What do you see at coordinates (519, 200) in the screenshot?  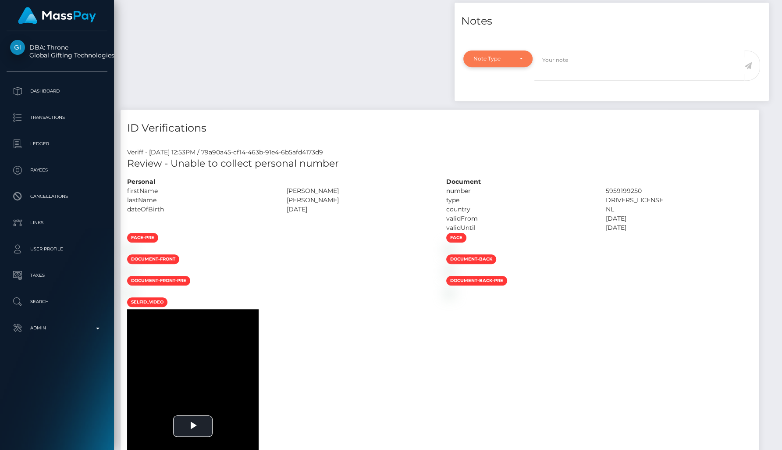 I see `div: type` at bounding box center [519, 200].